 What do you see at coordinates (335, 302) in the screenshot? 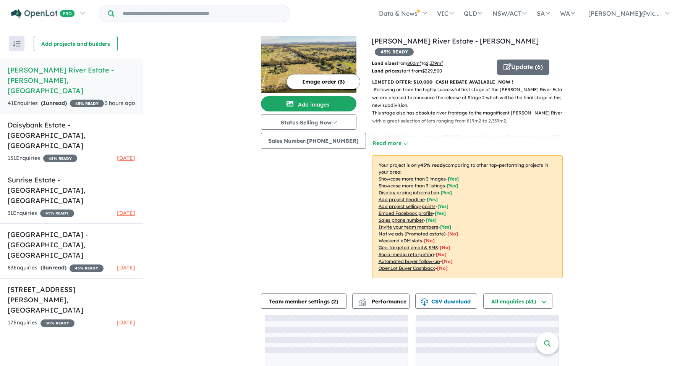
I see `span: 2` at bounding box center [335, 302].